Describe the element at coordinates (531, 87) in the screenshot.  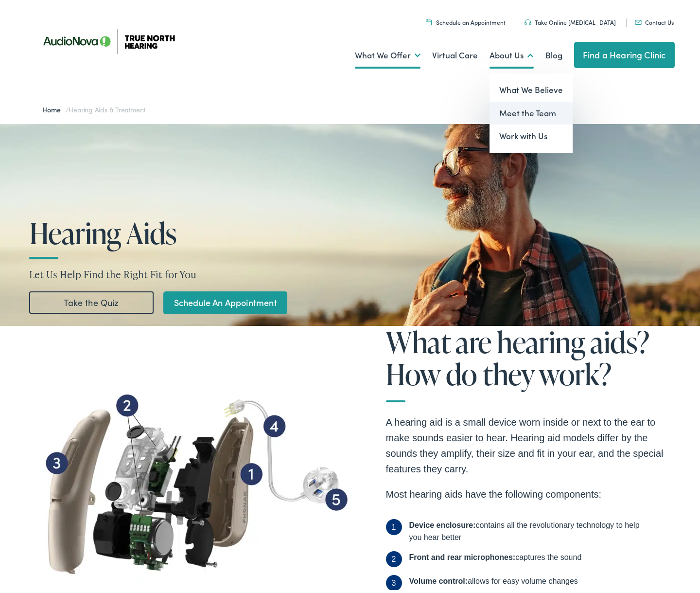
I see `a: What We Believe` at that location.